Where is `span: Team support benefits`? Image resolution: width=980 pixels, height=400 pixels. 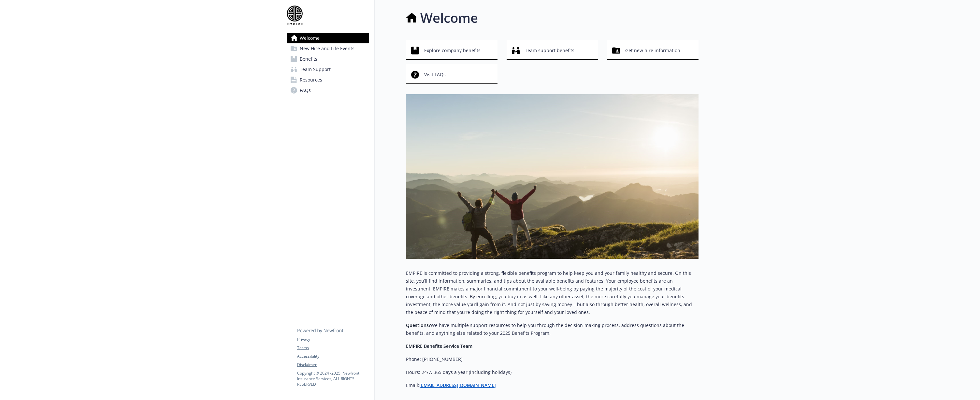 span: Team support benefits is located at coordinates (549, 51).